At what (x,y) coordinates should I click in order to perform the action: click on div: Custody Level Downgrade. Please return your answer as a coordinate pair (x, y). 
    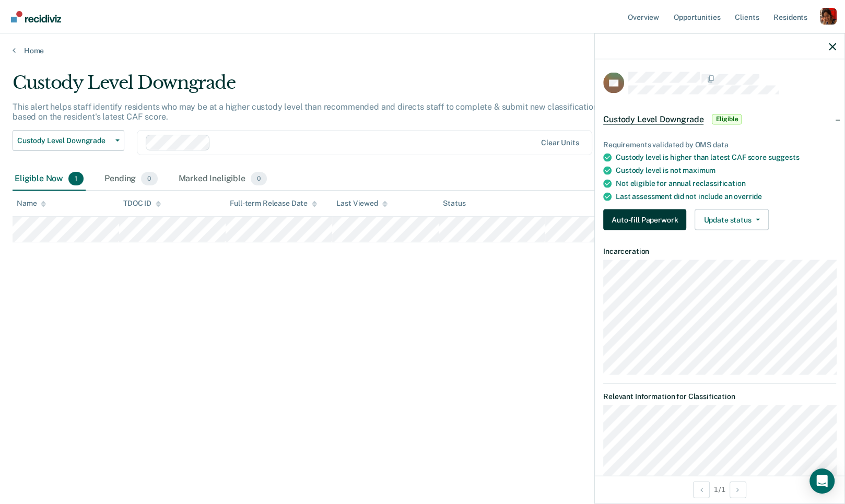
    Looking at the image, I should click on (330, 87).